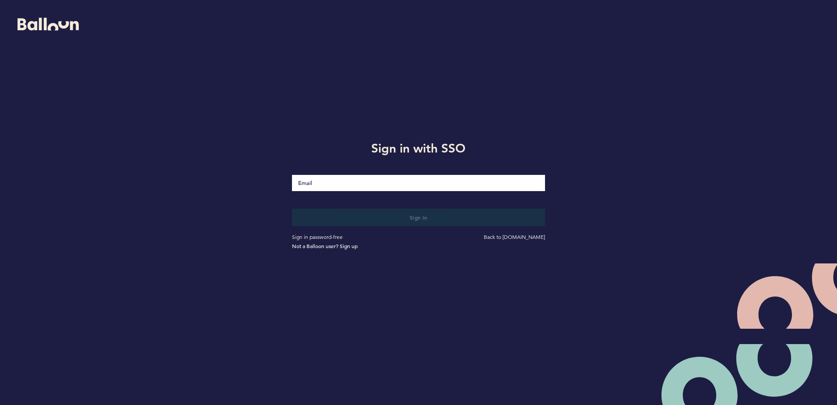 This screenshot has width=837, height=405. Describe the element at coordinates (418, 217) in the screenshot. I see `button: Sign in` at that location.